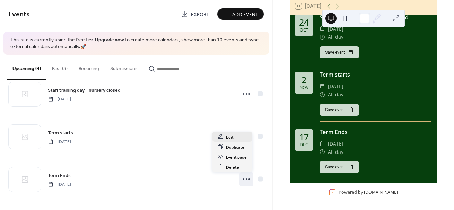 The image size is (454, 210). What do you see at coordinates (241, 14) in the screenshot?
I see `button: Add Event` at bounding box center [241, 14].